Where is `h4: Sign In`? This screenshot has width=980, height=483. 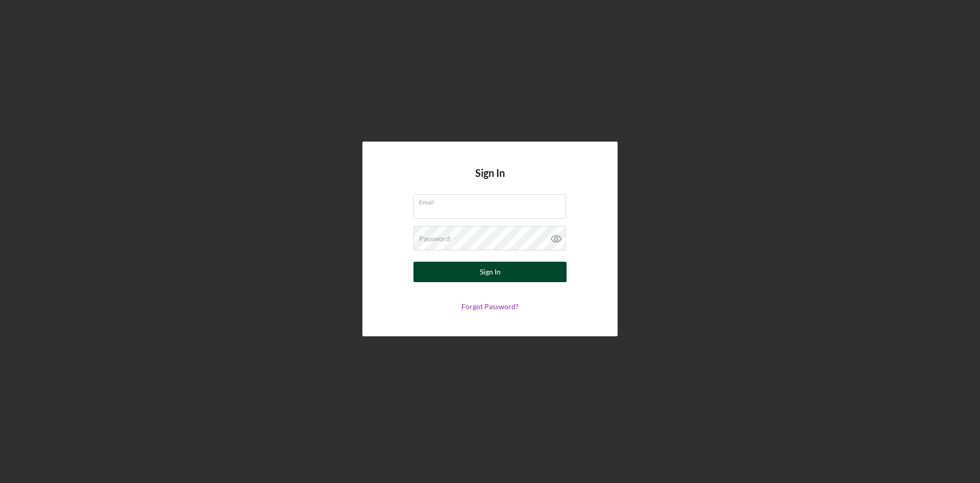
h4: Sign In is located at coordinates (490, 181).